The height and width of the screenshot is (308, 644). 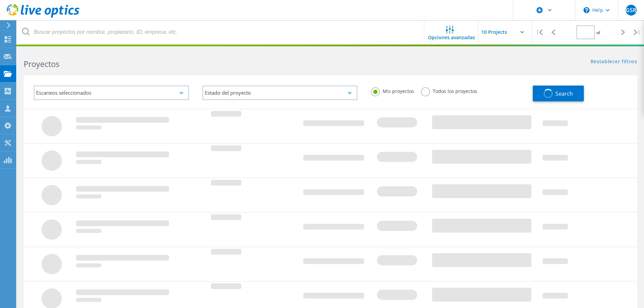 What do you see at coordinates (613, 62) in the screenshot?
I see `a: Restablecer filtros` at bounding box center [613, 62].